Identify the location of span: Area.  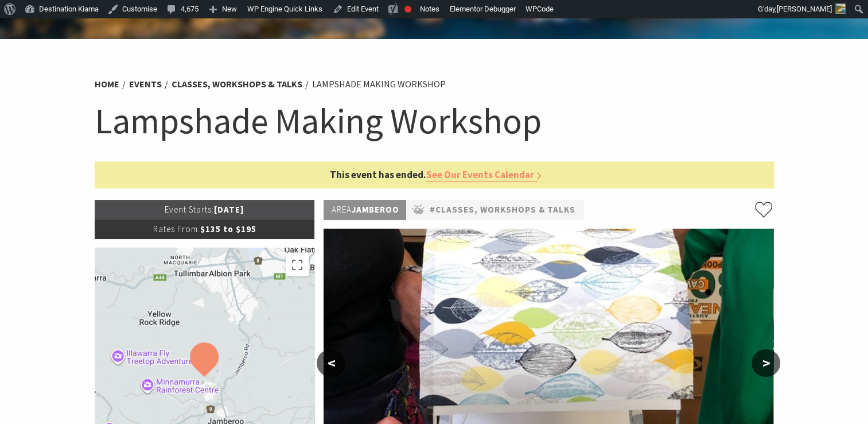
(341, 209).